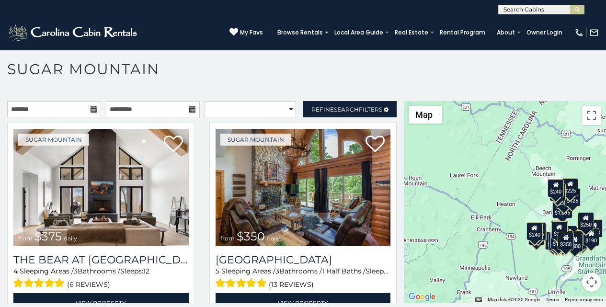 The width and height of the screenshot is (606, 307). I want to click on div: $200, so click(569, 235).